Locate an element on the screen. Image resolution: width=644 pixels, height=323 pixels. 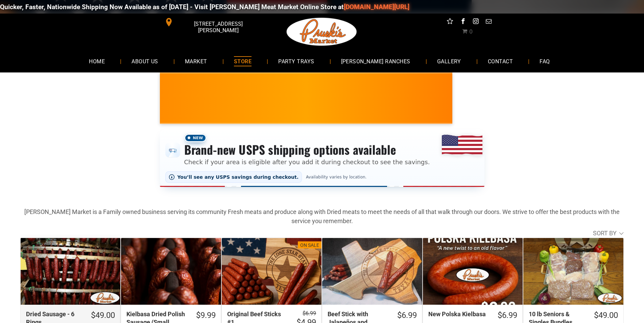
a: HOME is located at coordinates (97, 61).